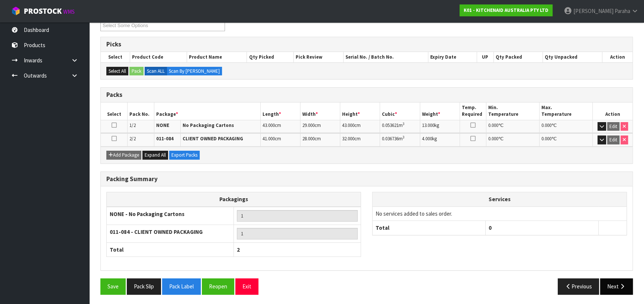 This screenshot has height=304, width=644. Describe the element at coordinates (473, 111) in the screenshot. I see `th: Temp. Required` at that location.